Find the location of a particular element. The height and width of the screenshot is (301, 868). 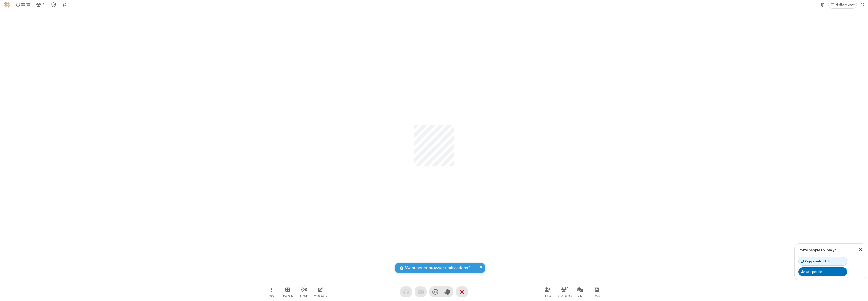

span: Polls is located at coordinates (597, 296).